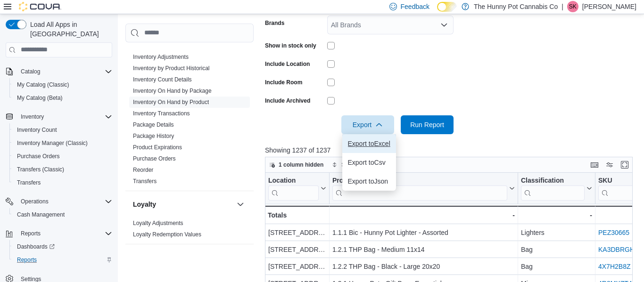 The height and width of the screenshot is (282, 644). I want to click on div: Totals, so click(297, 215).